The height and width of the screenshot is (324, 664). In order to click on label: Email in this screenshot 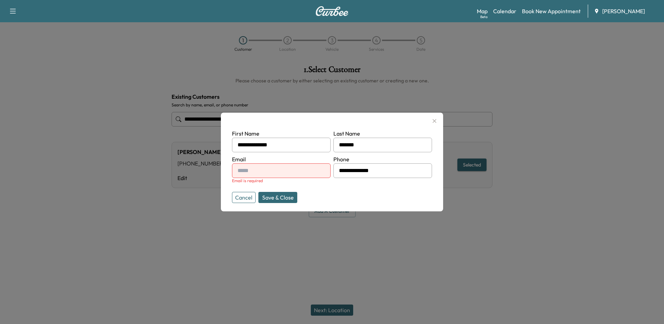, I will do `click(239, 159)`.